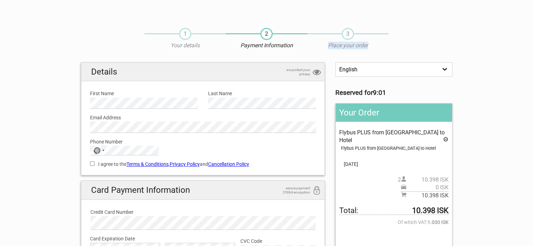 The width and height of the screenshot is (533, 246). I want to click on i: privacy protection, so click(317, 72).